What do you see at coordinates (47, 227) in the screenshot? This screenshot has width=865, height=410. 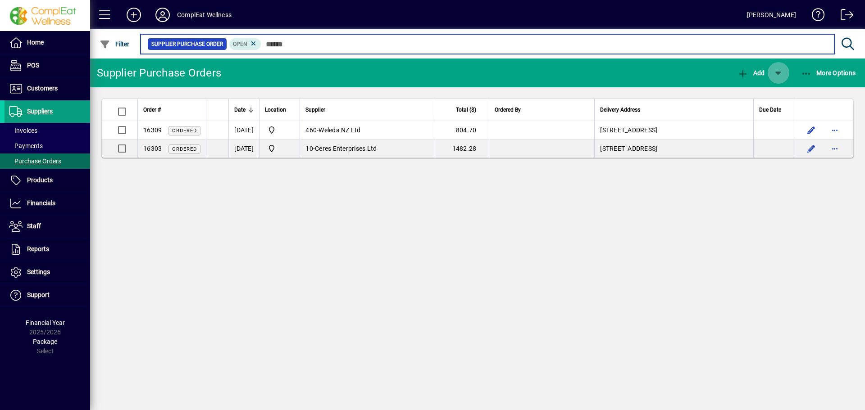 I see `a: Staff` at bounding box center [47, 227].